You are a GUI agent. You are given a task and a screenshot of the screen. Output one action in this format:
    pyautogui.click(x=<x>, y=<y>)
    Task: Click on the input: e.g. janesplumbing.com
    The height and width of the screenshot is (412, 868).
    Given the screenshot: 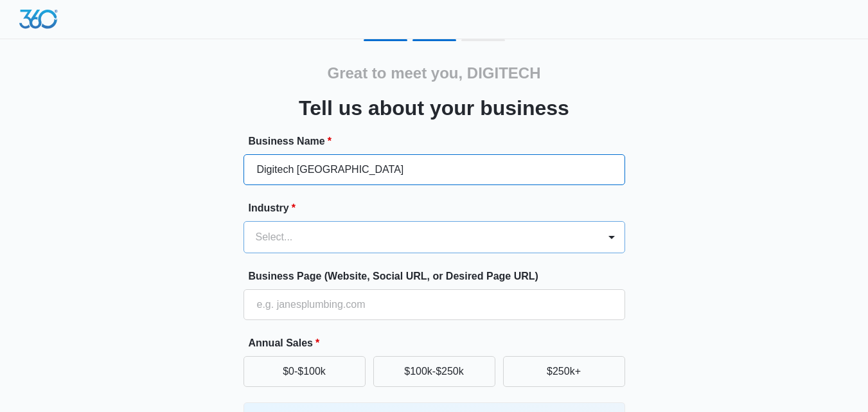 What is the action you would take?
    pyautogui.click(x=434, y=305)
    